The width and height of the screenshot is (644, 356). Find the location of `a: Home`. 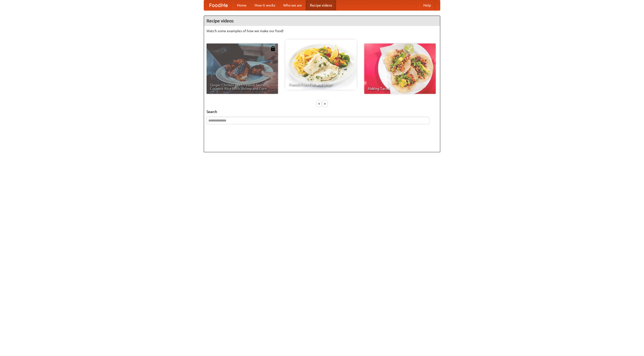

a: Home is located at coordinates (242, 5).